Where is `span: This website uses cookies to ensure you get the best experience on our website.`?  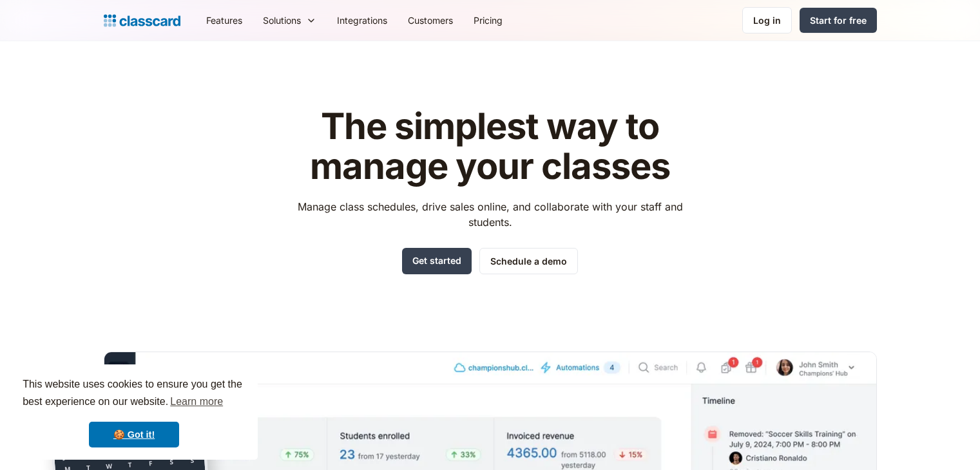 span: This website uses cookies to ensure you get the best experience on our website. is located at coordinates (134, 394).